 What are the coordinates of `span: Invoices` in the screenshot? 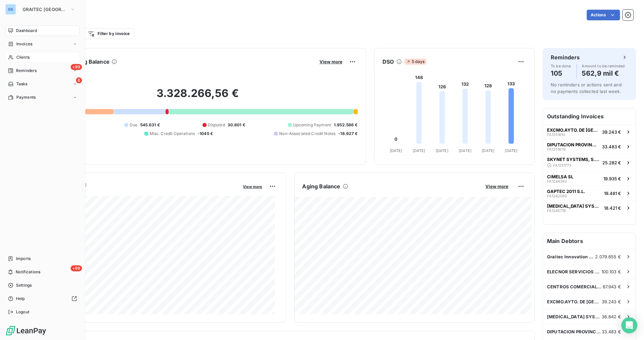 It's located at (24, 44).